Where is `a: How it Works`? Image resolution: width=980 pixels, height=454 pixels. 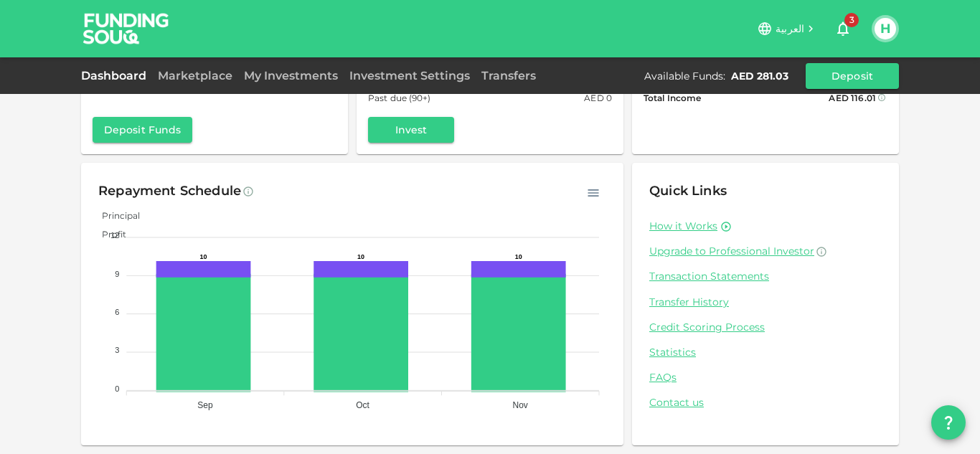
a: How it Works is located at coordinates (682, 226).